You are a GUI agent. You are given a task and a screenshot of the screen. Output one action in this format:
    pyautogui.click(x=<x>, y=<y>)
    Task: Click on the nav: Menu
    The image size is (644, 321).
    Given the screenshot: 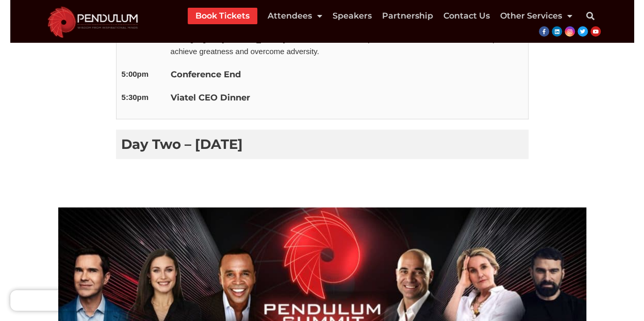 What is the action you would take?
    pyautogui.click(x=380, y=16)
    